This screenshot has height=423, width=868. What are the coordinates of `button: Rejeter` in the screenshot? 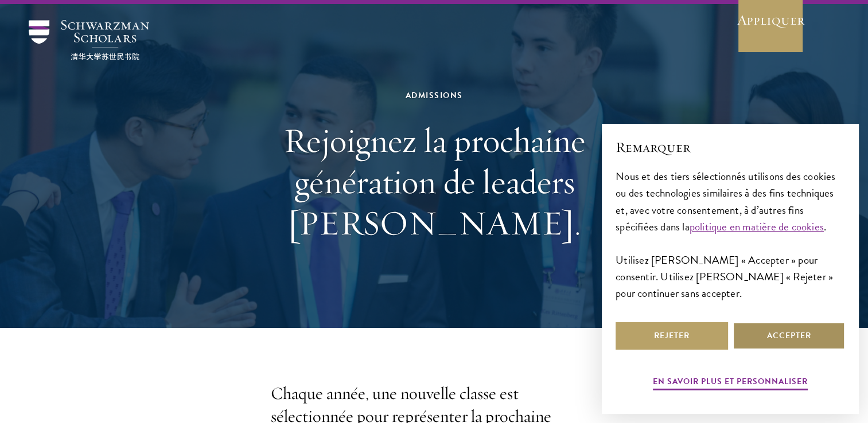 It's located at (671, 336).